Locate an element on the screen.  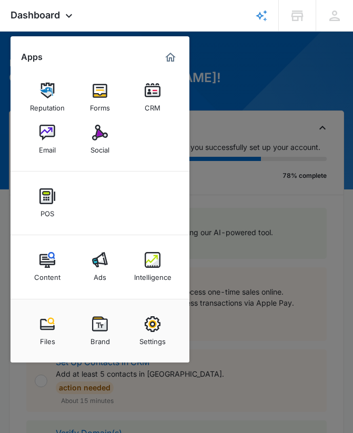
a: Social is located at coordinates (100, 139).